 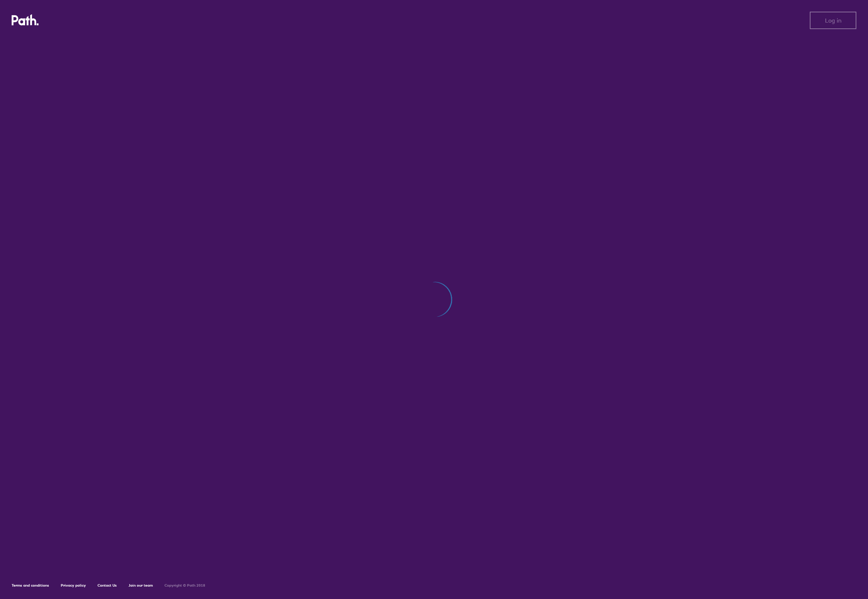 I want to click on span: Log in, so click(x=833, y=20).